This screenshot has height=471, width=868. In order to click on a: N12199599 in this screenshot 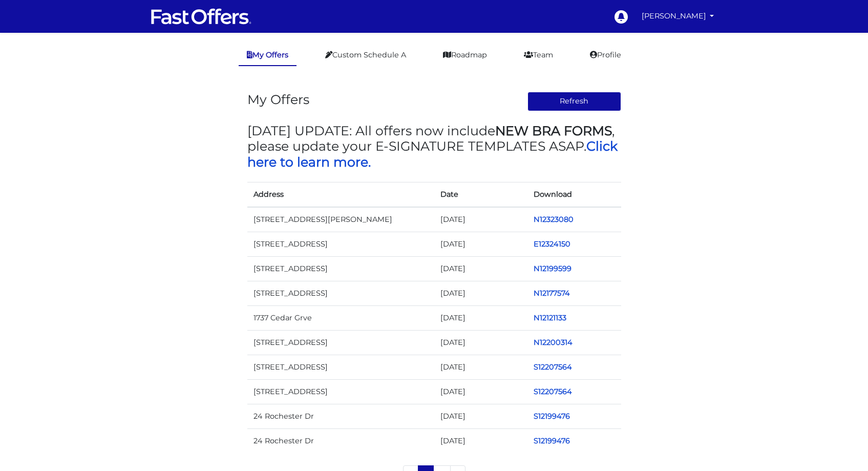, I will do `click(553, 268)`.